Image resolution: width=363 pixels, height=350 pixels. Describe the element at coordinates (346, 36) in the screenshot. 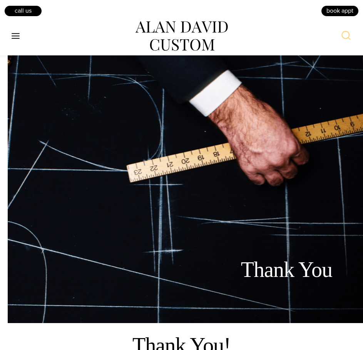

I see `button: View Search Form` at that location.